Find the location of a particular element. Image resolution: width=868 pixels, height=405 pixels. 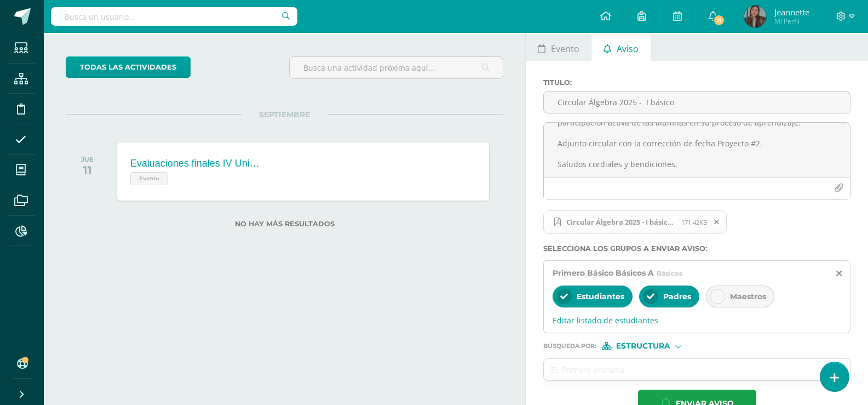

input: Titulo is located at coordinates (697, 102).